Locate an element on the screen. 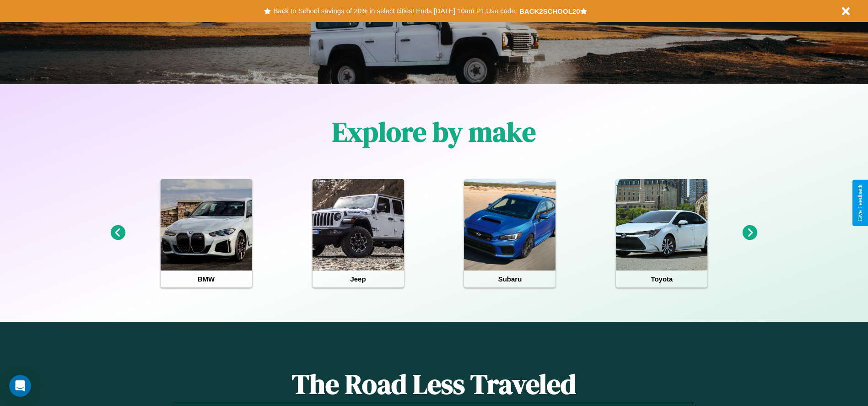 This screenshot has height=406, width=868. h4: Toyota is located at coordinates (661, 279).